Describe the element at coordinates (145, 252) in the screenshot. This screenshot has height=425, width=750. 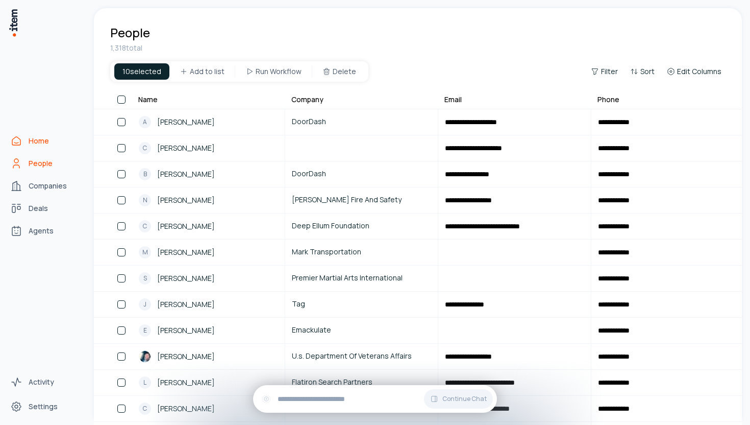
I see `div: M` at that location.